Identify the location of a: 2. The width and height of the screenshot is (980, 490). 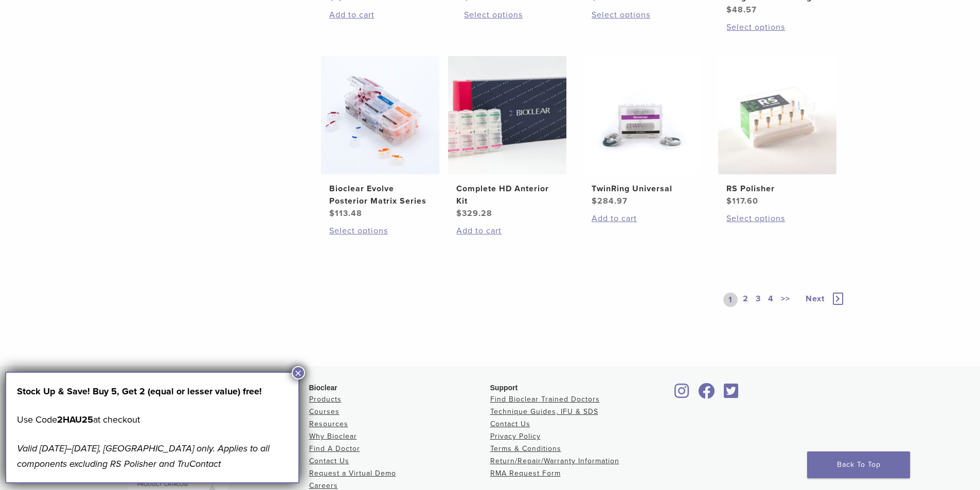
(745, 300).